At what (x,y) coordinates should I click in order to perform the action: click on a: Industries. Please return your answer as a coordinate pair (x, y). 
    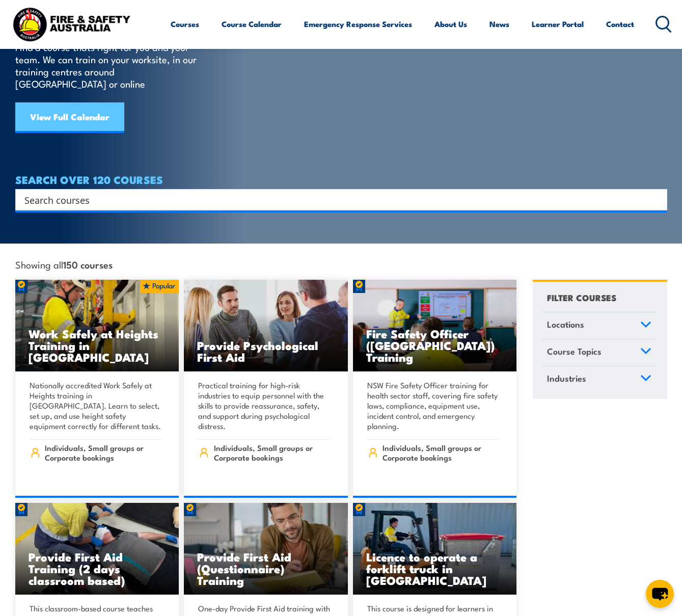
    Looking at the image, I should click on (599, 380).